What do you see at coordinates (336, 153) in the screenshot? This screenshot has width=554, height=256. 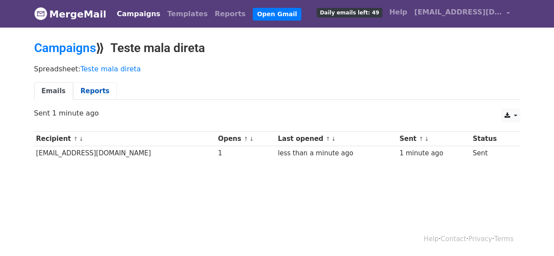 I see `div: less than a minute ago` at bounding box center [336, 153].